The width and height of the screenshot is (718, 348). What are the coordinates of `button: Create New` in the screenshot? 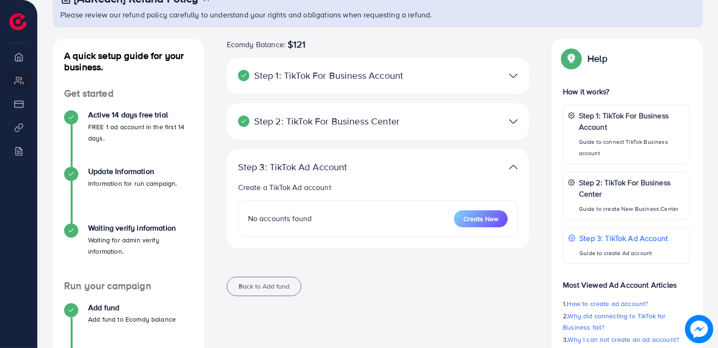 It's located at (481, 219).